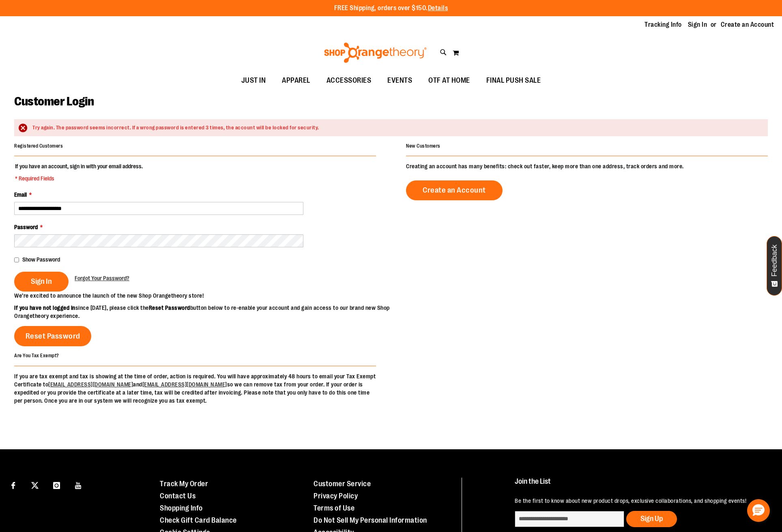 The width and height of the screenshot is (782, 532). What do you see at coordinates (181, 508) in the screenshot?
I see `a: Shopping Info` at bounding box center [181, 508].